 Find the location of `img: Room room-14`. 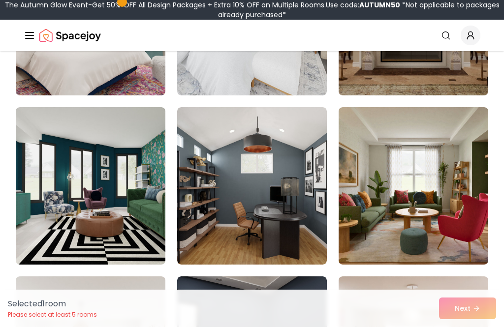

img: Room room-14 is located at coordinates (252, 186).